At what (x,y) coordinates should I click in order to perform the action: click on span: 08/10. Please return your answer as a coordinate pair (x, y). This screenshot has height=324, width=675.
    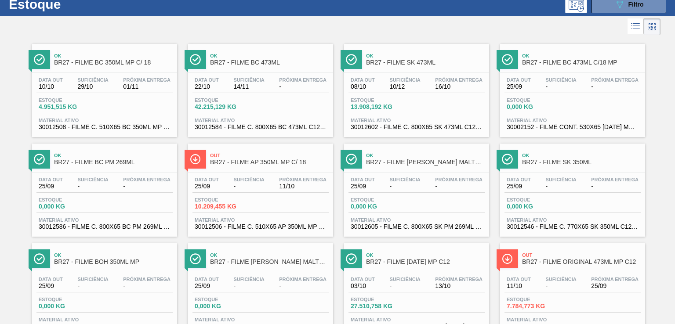
    Looking at the image, I should click on (362, 87).